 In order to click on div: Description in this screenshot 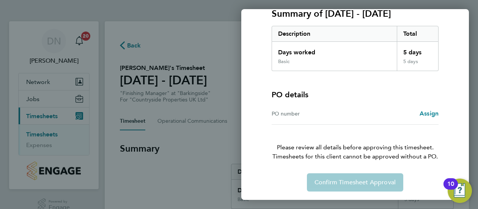, I will do `click(334, 34)`.